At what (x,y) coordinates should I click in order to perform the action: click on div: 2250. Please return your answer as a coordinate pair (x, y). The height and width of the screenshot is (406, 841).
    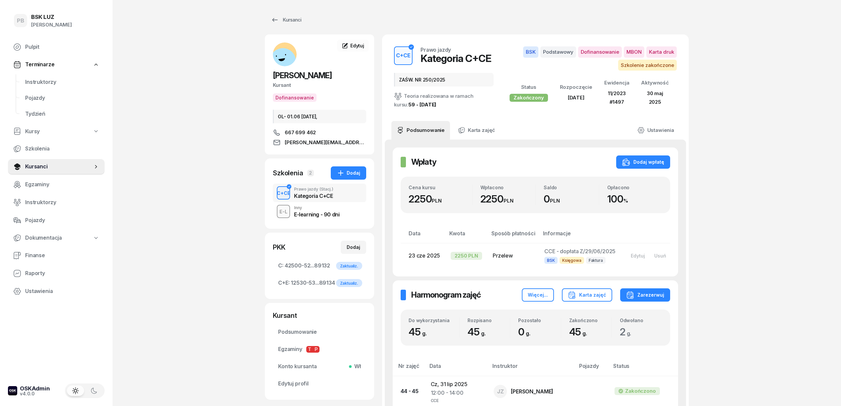
    Looking at the image, I should click on (440, 199).